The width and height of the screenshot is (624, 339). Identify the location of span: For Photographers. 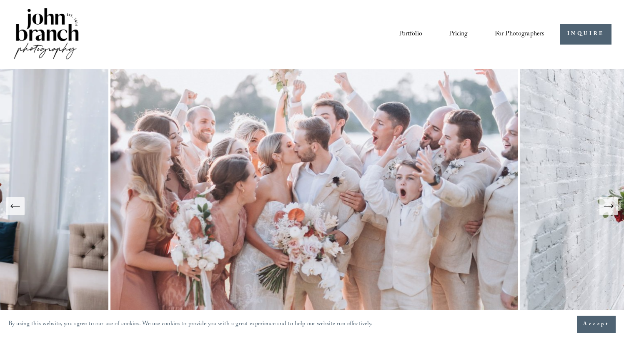
(520, 34).